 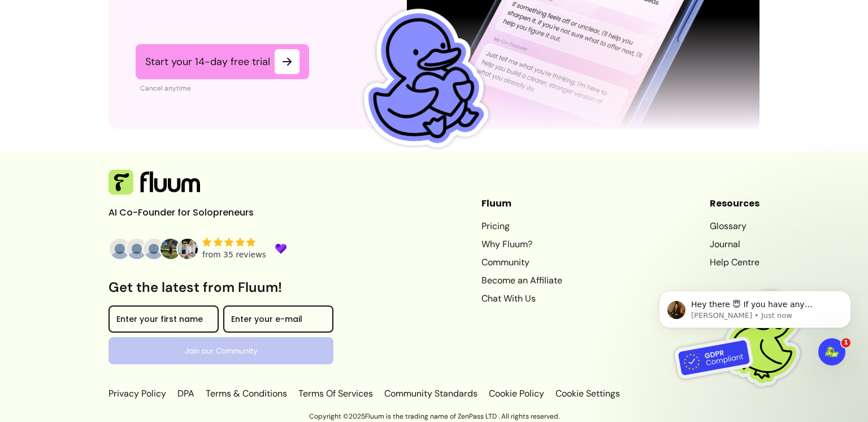 What do you see at coordinates (113, 42) in the screenshot?
I see `div: message notification from Roberta, Just now. Hey there 😇 If you have any question about what you ...` at bounding box center [113, 42].